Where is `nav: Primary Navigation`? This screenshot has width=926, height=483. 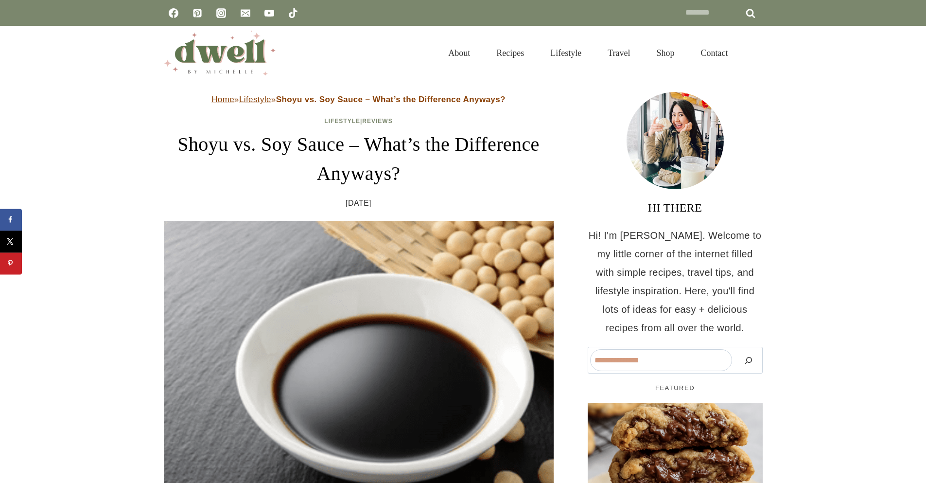 nav: Primary Navigation is located at coordinates (588, 53).